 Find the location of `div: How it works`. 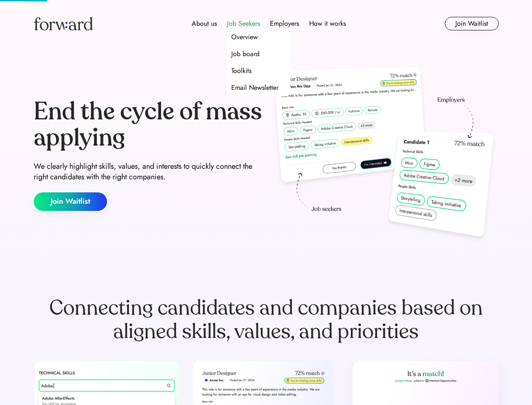

div: How it works is located at coordinates (327, 24).